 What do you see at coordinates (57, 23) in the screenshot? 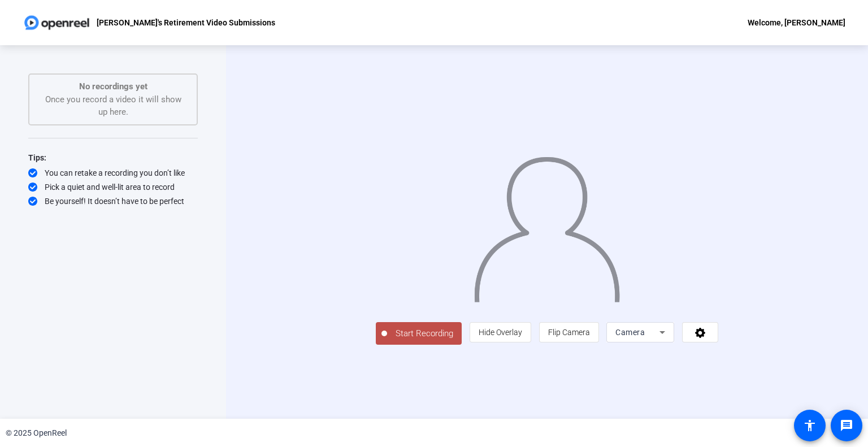
I see `img: OpenReel logo` at bounding box center [57, 23].